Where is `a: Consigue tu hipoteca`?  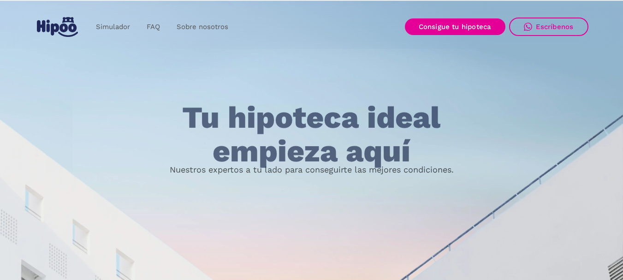 a: Consigue tu hipoteca is located at coordinates (455, 27).